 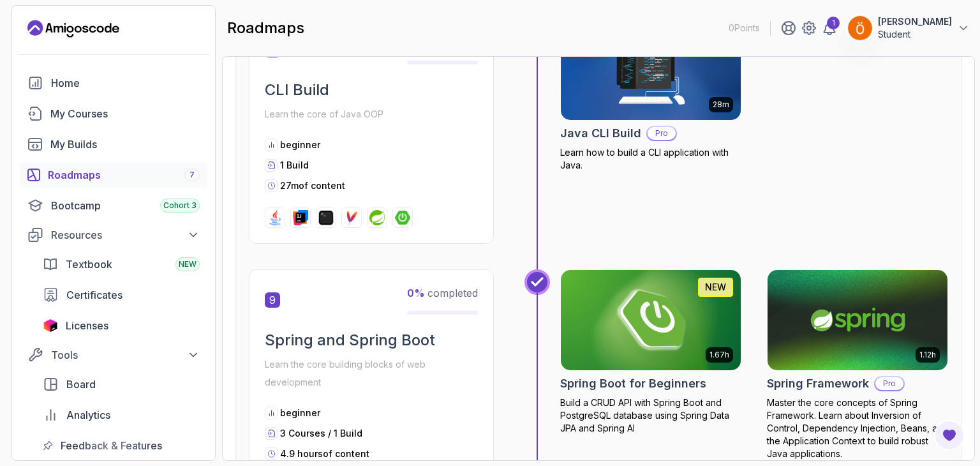 I want to click on img: Spring Framework card, so click(x=858, y=320).